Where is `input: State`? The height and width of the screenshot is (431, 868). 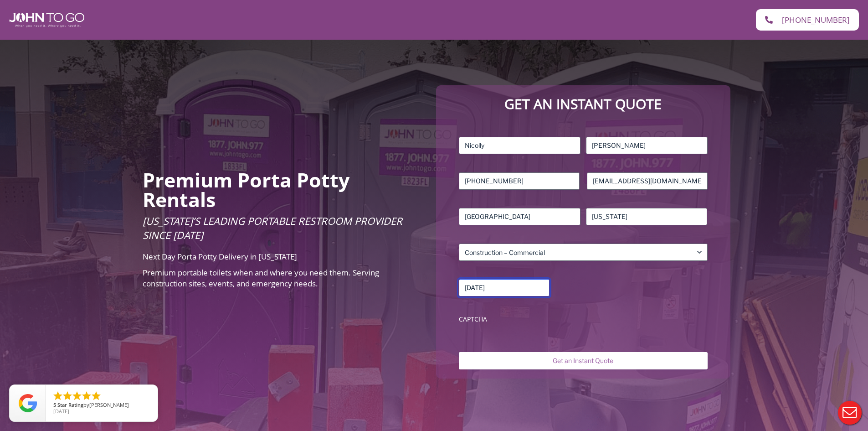
input: State is located at coordinates (647, 217).